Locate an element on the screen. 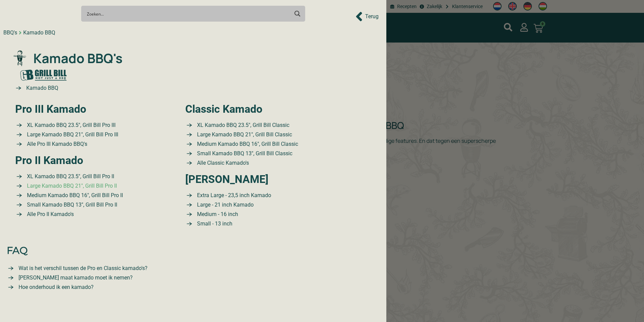 This screenshot has height=322, width=644. a: Verschil Pro Classic kamado is located at coordinates (193, 268).